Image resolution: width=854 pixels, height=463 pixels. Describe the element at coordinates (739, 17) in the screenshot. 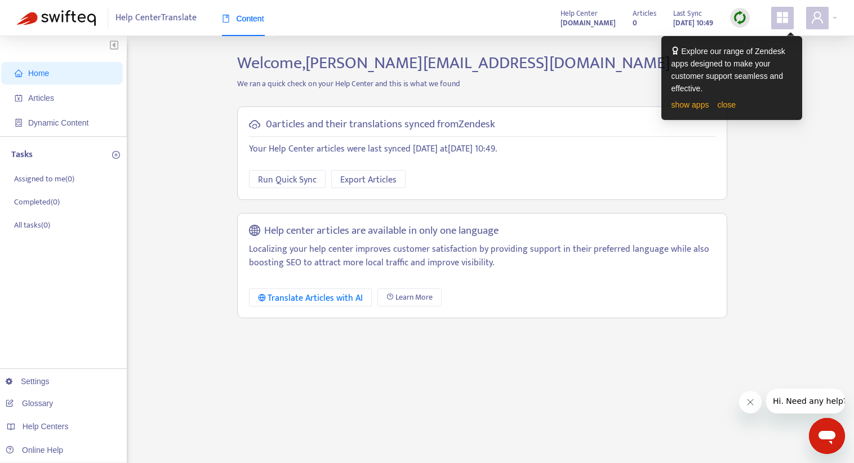

I see `img: sync.dc5367851b00ba804db3.png` at that location.